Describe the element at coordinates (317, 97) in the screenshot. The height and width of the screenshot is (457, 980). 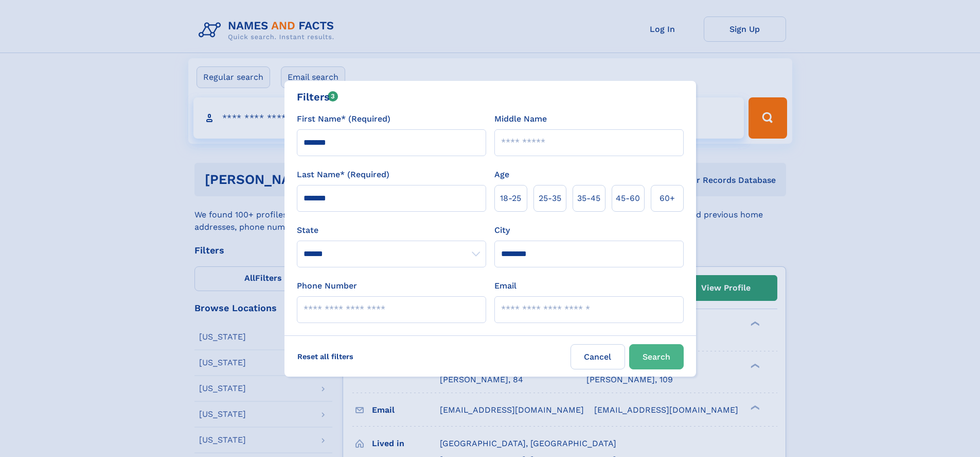
I see `div: Filters` at that location.